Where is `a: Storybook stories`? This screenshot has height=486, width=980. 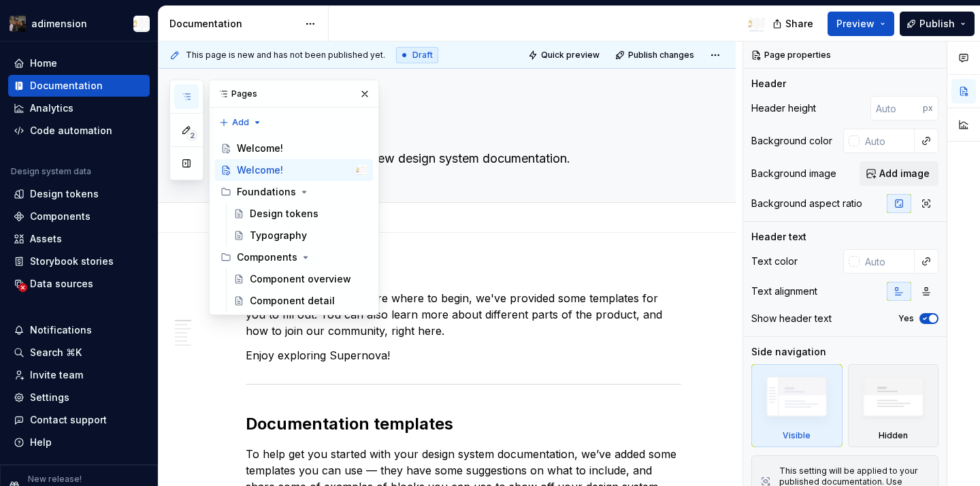
a: Storybook stories is located at coordinates (79, 261).